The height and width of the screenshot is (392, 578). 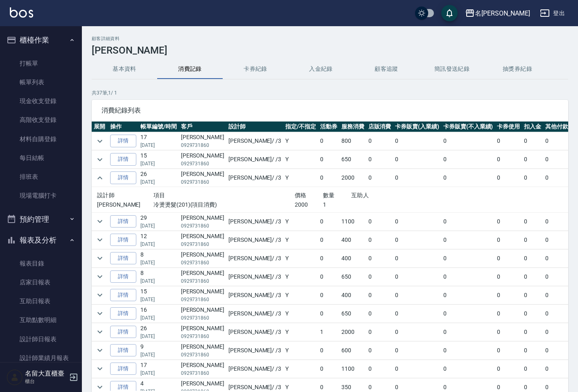 What do you see at coordinates (41, 219) in the screenshot?
I see `button: 預約管理` at bounding box center [41, 219].